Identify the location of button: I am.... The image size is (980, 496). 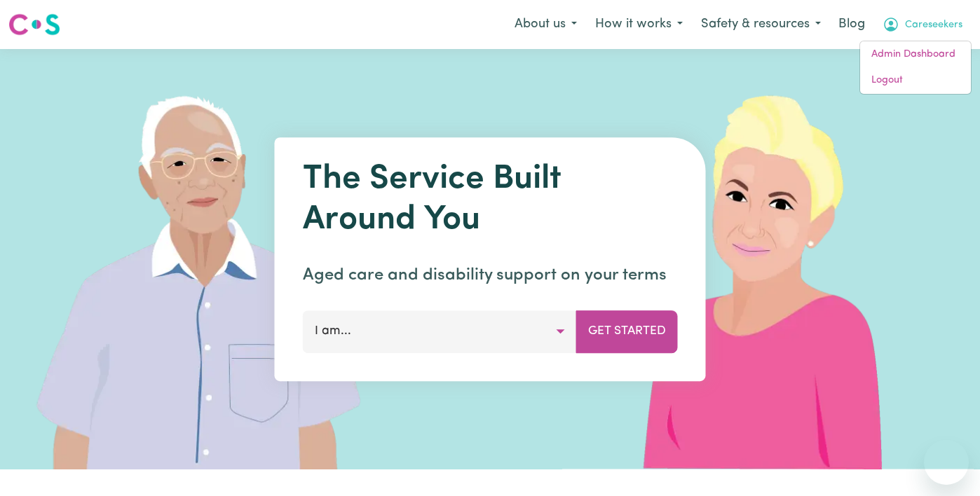
(440, 332).